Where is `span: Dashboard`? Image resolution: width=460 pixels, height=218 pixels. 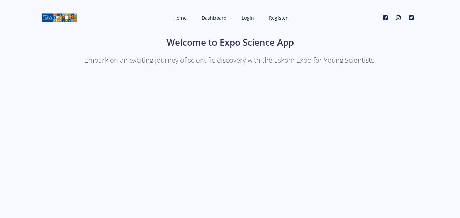
span: Dashboard is located at coordinates (214, 18).